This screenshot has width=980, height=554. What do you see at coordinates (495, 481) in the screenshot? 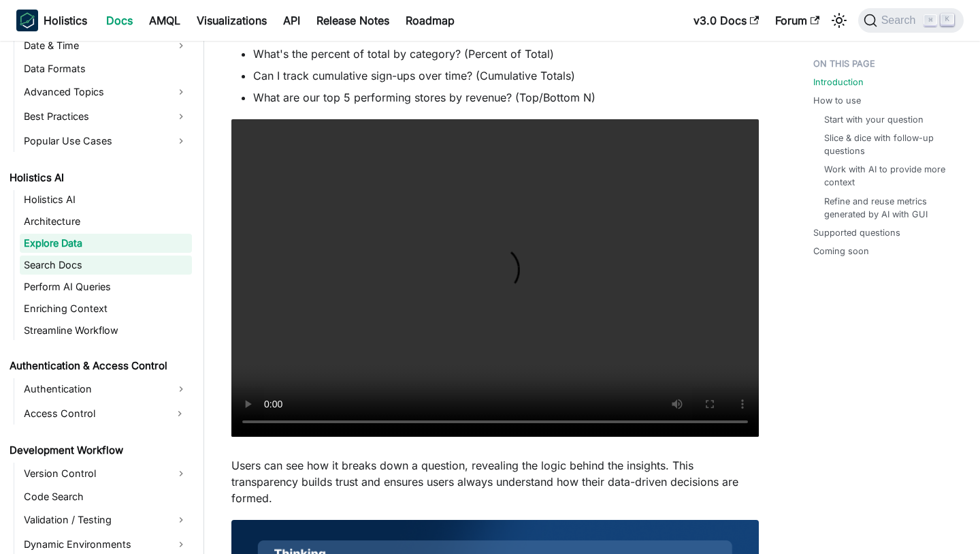
I see `p: Users can see how it breaks down a question, revealing the logic behind the insights. This transp...` at bounding box center [495, 481].